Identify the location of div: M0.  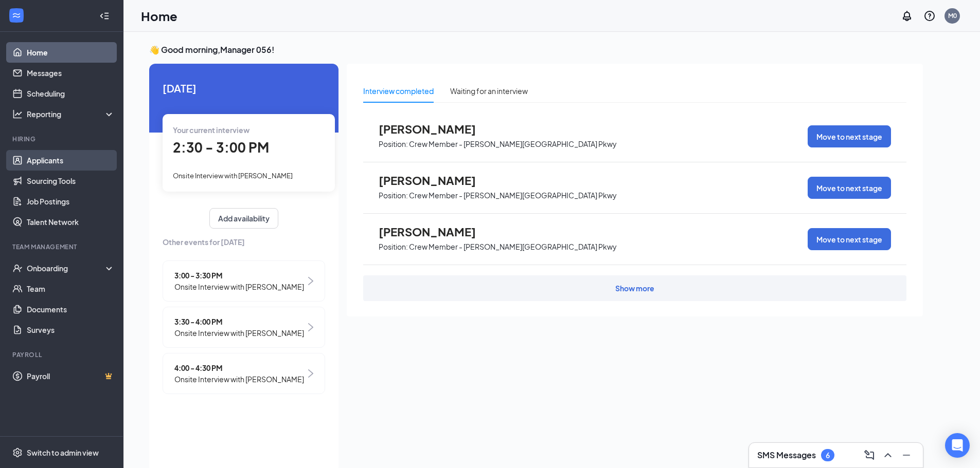
(952, 15).